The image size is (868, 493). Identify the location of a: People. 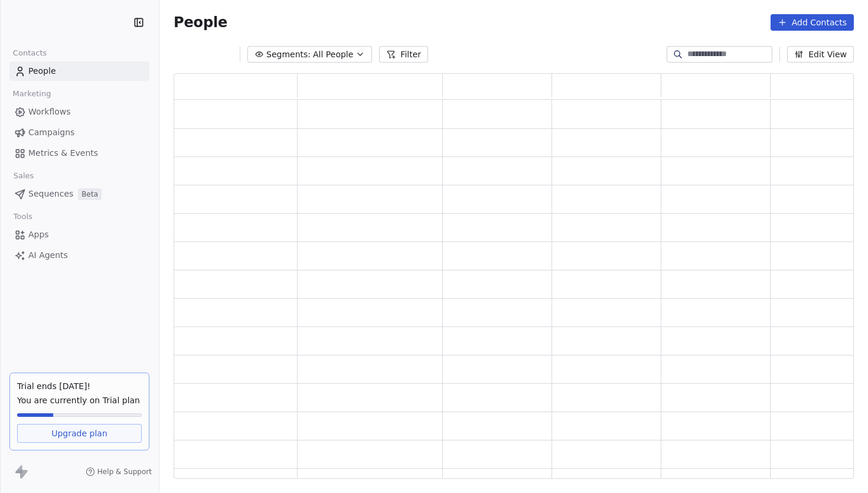
(79, 71).